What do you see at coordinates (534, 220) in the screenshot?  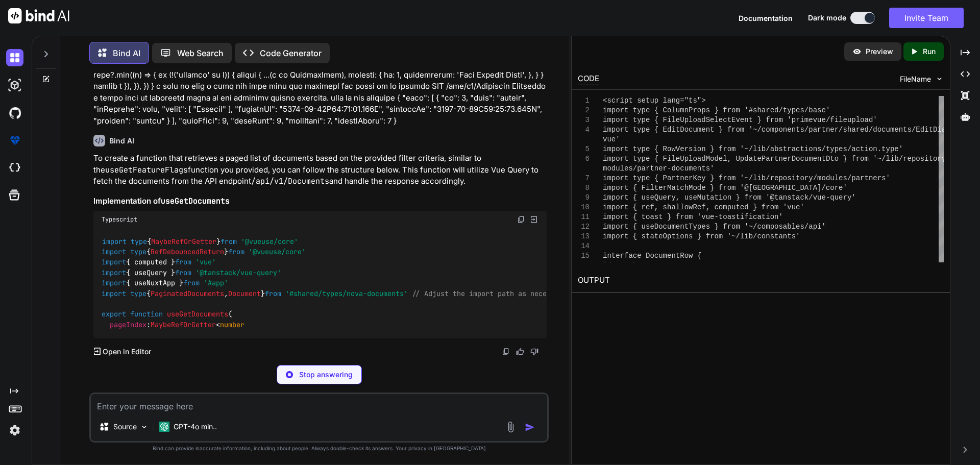 I see `img: Open in Browser` at bounding box center [534, 220].